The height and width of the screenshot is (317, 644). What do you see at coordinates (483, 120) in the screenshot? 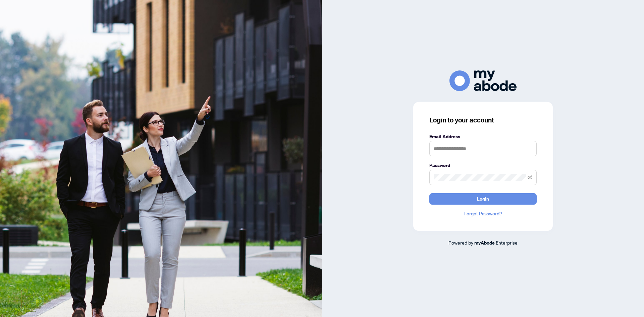
I see `h3: Login to your account` at bounding box center [483, 120].